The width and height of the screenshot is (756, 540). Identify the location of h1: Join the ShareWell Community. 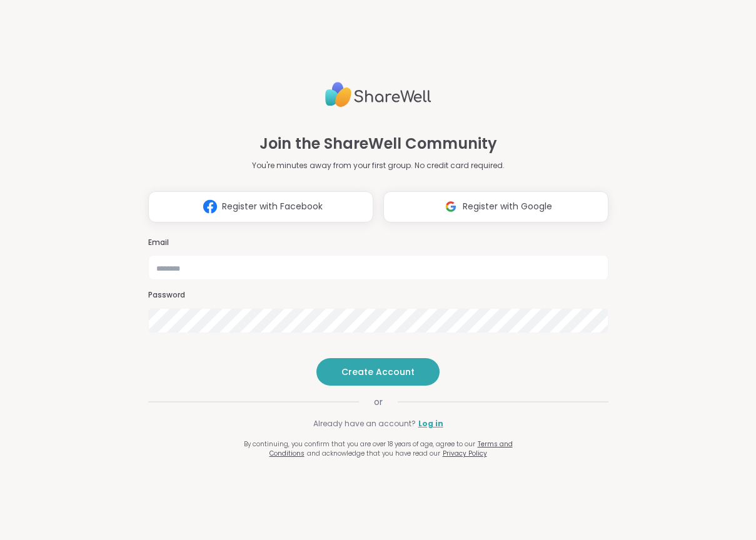
(378, 143).